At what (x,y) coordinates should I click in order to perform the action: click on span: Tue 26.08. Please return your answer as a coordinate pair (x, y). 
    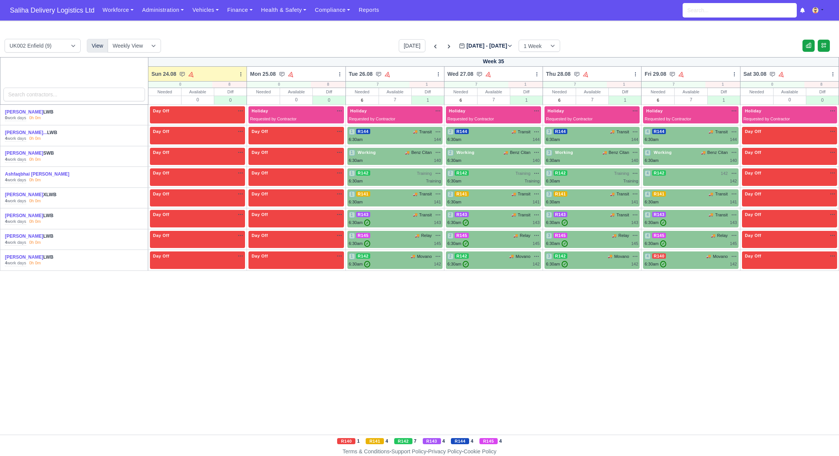
    Looking at the image, I should click on (361, 74).